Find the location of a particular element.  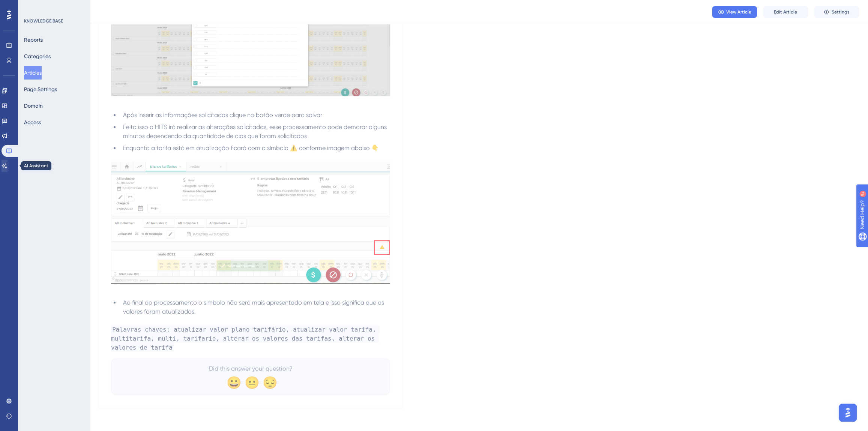

button: View Article is located at coordinates (734, 12).